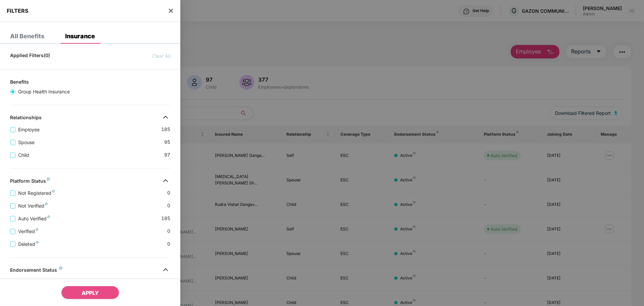  Describe the element at coordinates (90, 292) in the screenshot. I see `button: APPLY` at that location.